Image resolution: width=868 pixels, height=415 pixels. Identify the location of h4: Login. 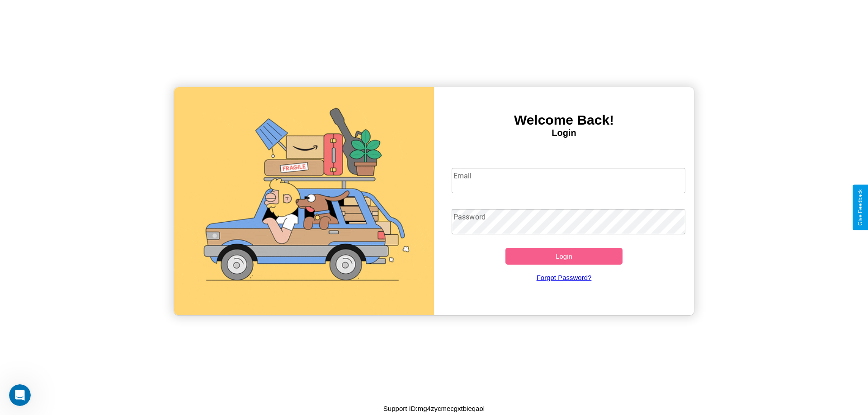
(564, 133).